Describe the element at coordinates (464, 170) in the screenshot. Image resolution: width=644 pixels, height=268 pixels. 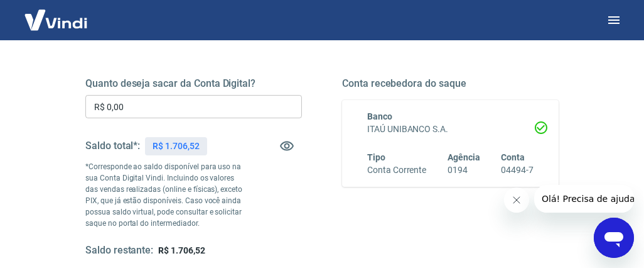
I see `h6: 0194` at that location.